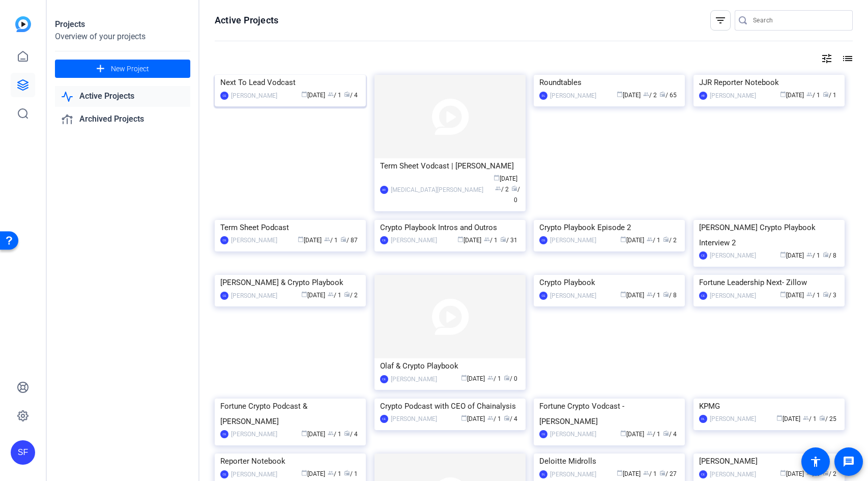 This screenshot has height=481, width=868. Describe the element at coordinates (849, 462) in the screenshot. I see `mat-icon: message` at that location.